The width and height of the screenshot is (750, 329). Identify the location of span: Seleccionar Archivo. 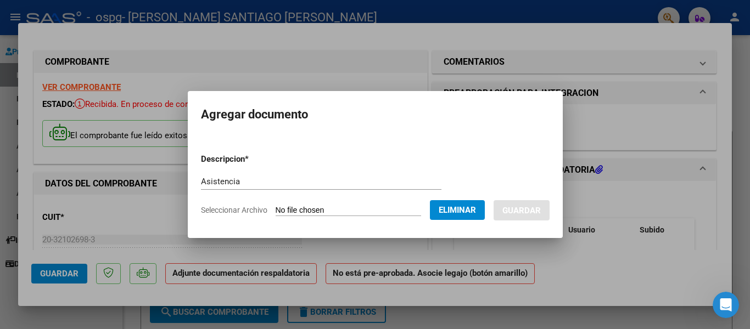
(234, 210).